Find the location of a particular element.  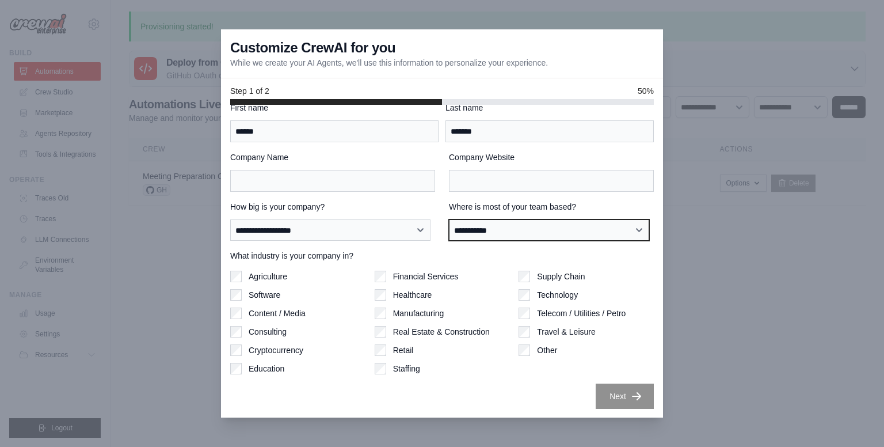

label: First name is located at coordinates (335, 108).